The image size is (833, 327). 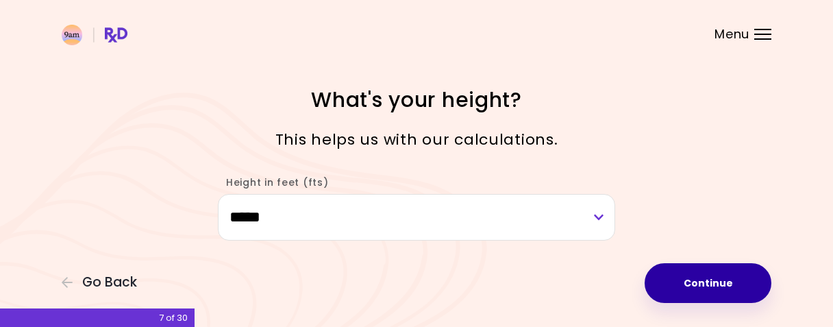 I want to click on label: Height in feet (fts), so click(x=273, y=182).